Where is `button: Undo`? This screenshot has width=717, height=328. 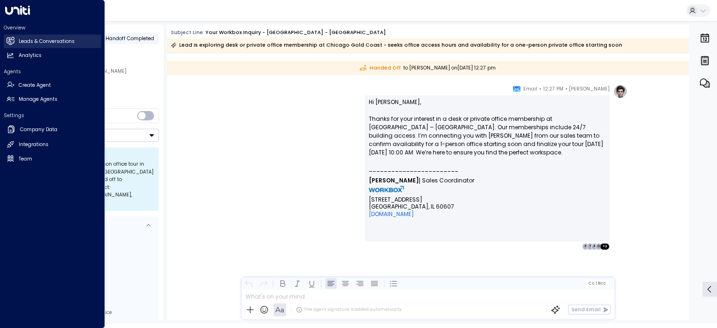 button: Undo is located at coordinates (249, 283).